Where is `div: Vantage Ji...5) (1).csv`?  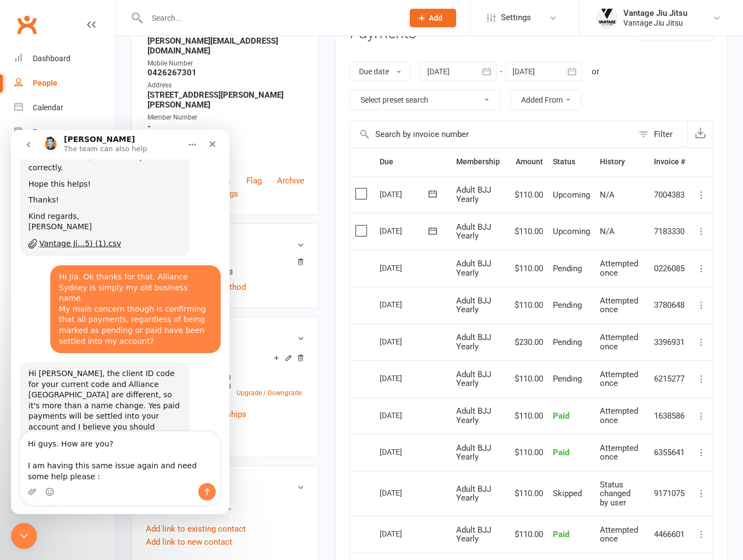 div: Vantage Ji...5) (1).csv is located at coordinates (70, 114).